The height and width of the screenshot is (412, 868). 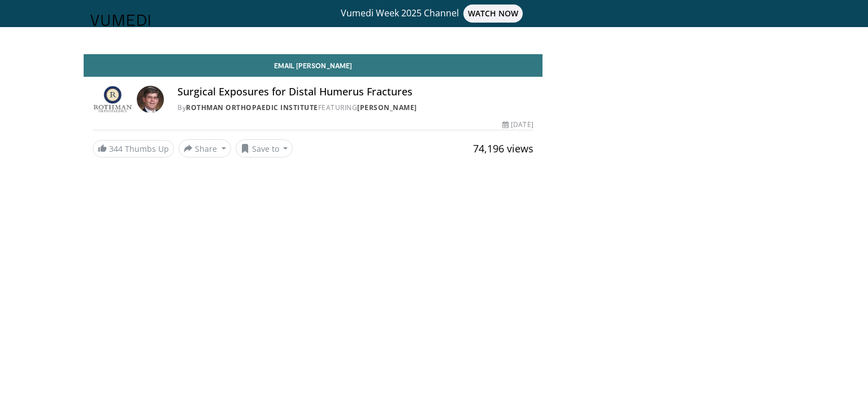 I want to click on a: Rothman Orthopaedic Institute, so click(x=252, y=107).